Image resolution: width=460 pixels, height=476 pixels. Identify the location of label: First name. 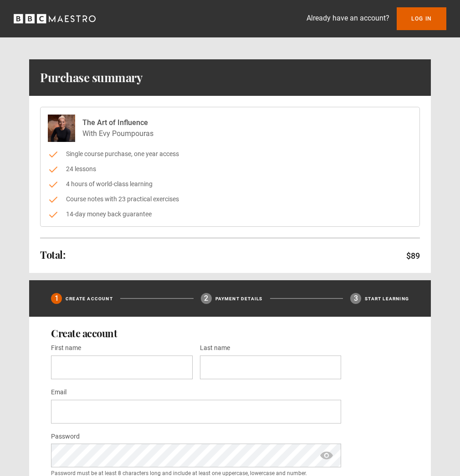
(66, 348).